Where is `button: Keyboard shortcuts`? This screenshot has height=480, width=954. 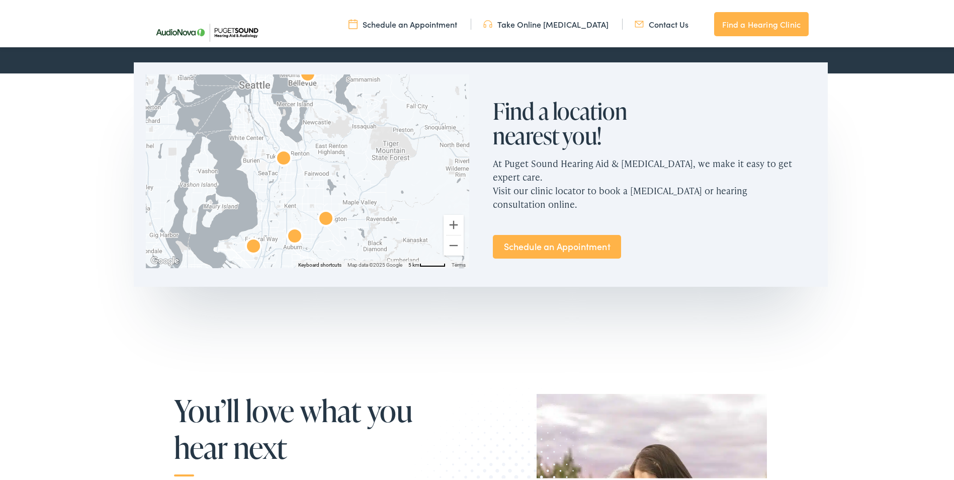 button: Keyboard shortcuts is located at coordinates (320, 263).